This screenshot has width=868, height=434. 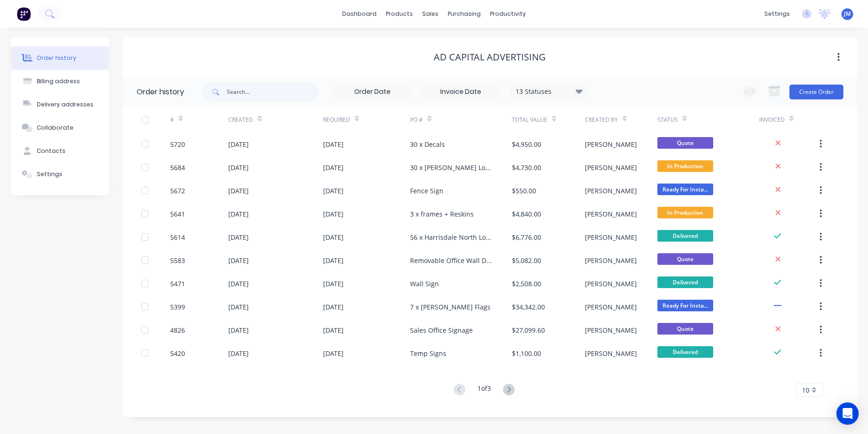 I want to click on div: $5,082.00, so click(x=527, y=260).